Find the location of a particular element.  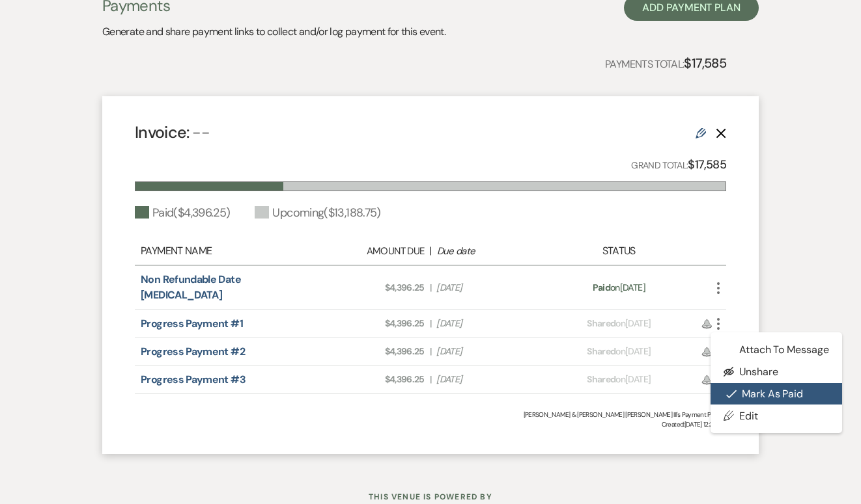

a: Edit is located at coordinates (776, 416).